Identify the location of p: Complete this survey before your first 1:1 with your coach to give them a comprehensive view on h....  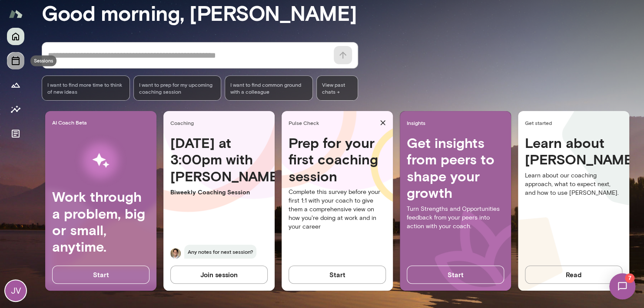
(337, 209).